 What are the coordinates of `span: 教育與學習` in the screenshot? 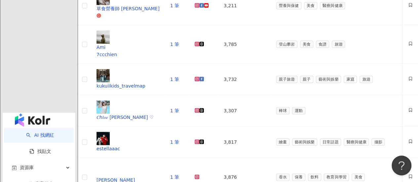 It's located at (337, 177).